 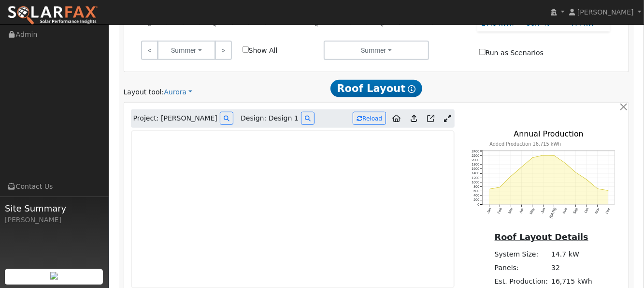 What do you see at coordinates (532, 211) in the screenshot?
I see `text: May` at bounding box center [532, 211].